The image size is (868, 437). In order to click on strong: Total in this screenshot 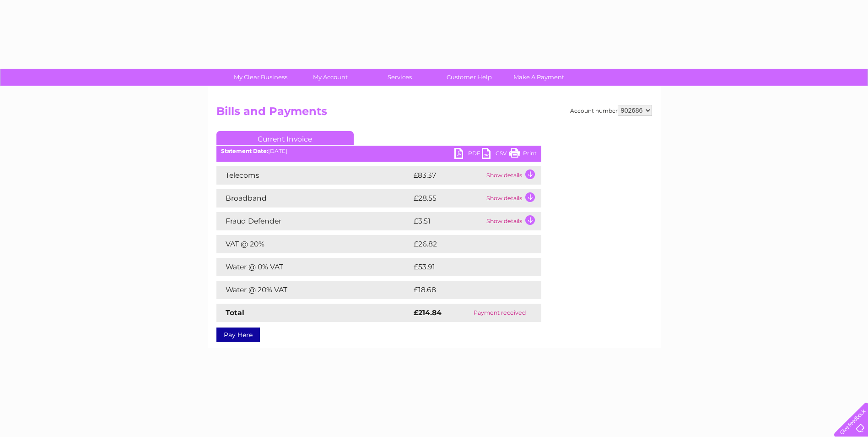, I will do `click(235, 312)`.